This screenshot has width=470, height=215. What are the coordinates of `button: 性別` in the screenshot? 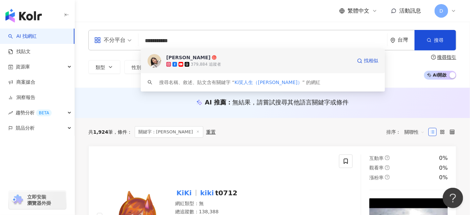 It's located at (140, 67).